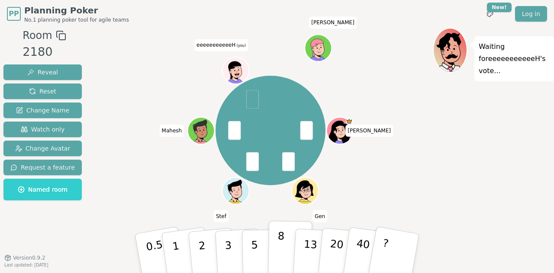 The image size is (554, 273). Describe the element at coordinates (42, 110) in the screenshot. I see `button: Change Name` at that location.